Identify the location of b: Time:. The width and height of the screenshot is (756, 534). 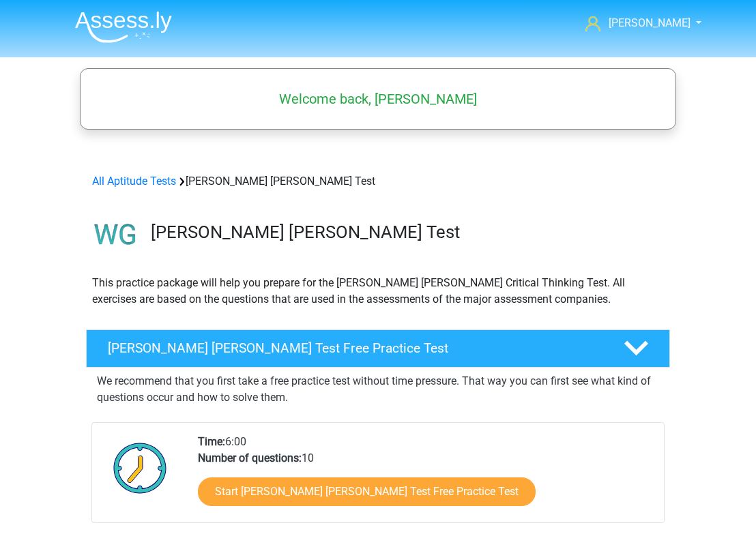
(212, 442).